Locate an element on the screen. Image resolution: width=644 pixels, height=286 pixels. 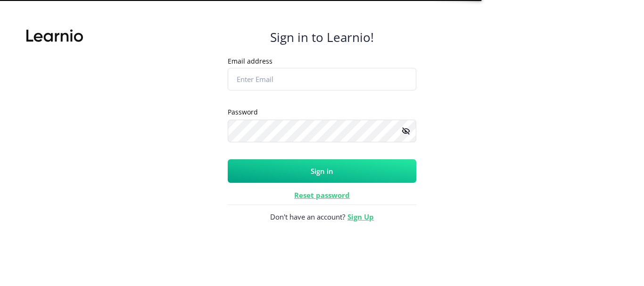
label: Email address is located at coordinates (250, 61).